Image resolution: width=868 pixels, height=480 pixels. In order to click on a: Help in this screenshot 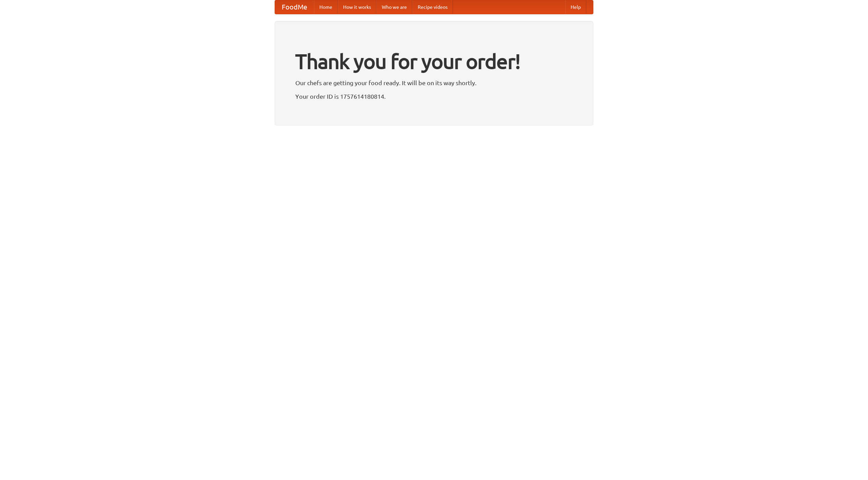, I will do `click(576, 7)`.